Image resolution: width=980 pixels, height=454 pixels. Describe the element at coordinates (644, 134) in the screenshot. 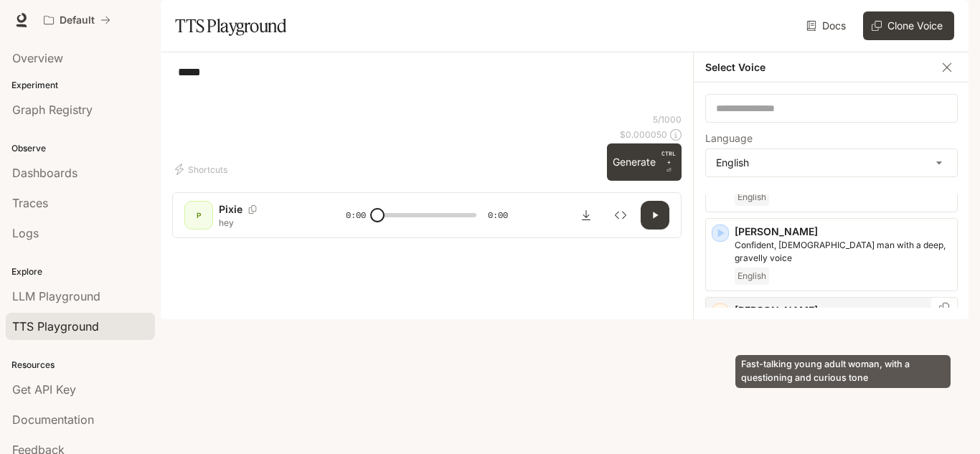

I see `p: $ 0.000050` at that location.